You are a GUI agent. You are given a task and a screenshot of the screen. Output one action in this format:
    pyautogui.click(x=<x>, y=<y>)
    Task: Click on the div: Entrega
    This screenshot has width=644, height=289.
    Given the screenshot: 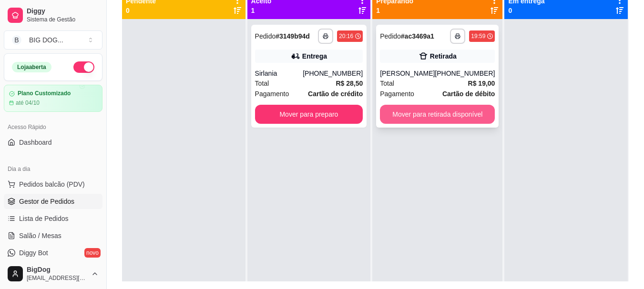 What is the action you would take?
    pyautogui.click(x=315, y=56)
    